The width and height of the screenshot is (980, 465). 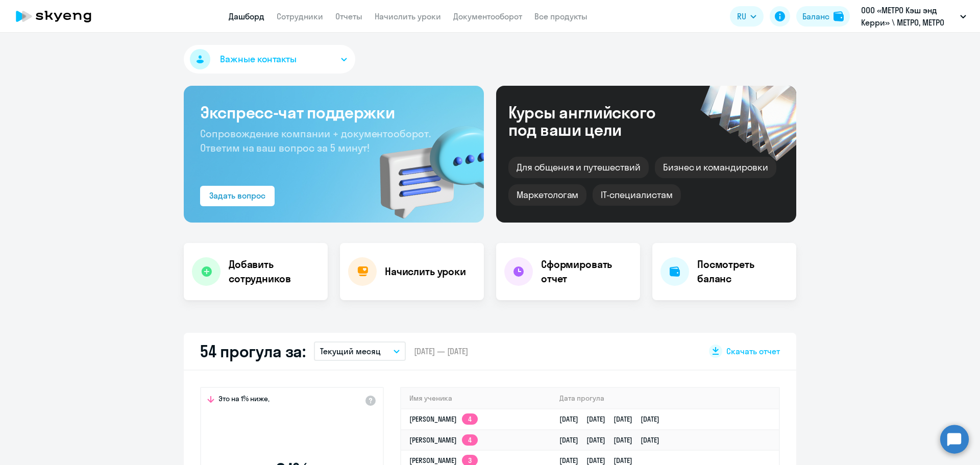 What do you see at coordinates (334, 112) in the screenshot?
I see `h3: Экспресс-чат поддержки` at bounding box center [334, 112].